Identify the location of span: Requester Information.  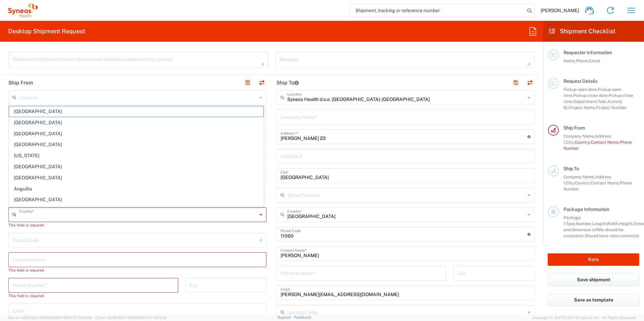
(588, 53).